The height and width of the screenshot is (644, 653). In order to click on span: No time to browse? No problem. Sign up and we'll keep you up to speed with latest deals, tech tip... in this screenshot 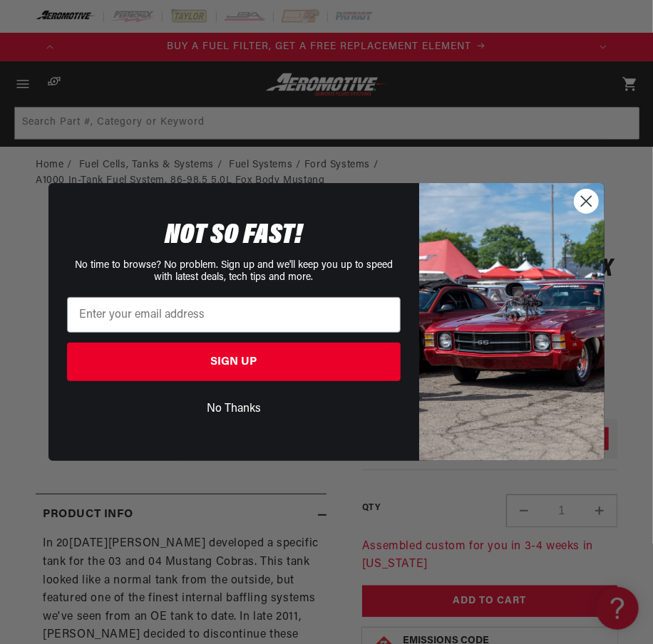, I will do `click(234, 271)`.